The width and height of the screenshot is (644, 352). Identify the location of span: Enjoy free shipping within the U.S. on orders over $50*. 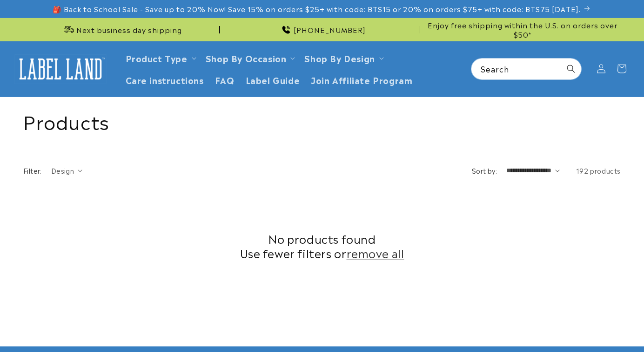
(522, 29).